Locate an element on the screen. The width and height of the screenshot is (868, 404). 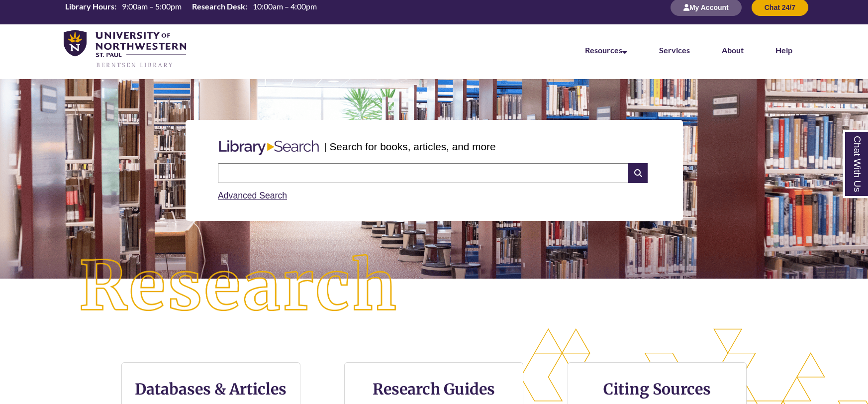
table: Hours Today is located at coordinates (191, 7).